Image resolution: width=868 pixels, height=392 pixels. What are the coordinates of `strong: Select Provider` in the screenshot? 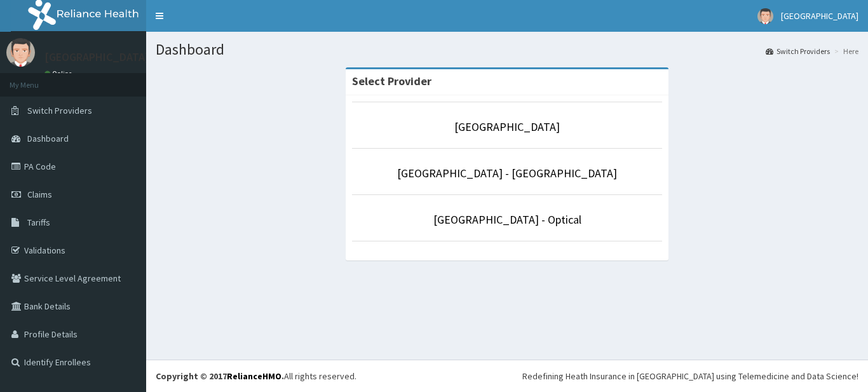 It's located at (392, 81).